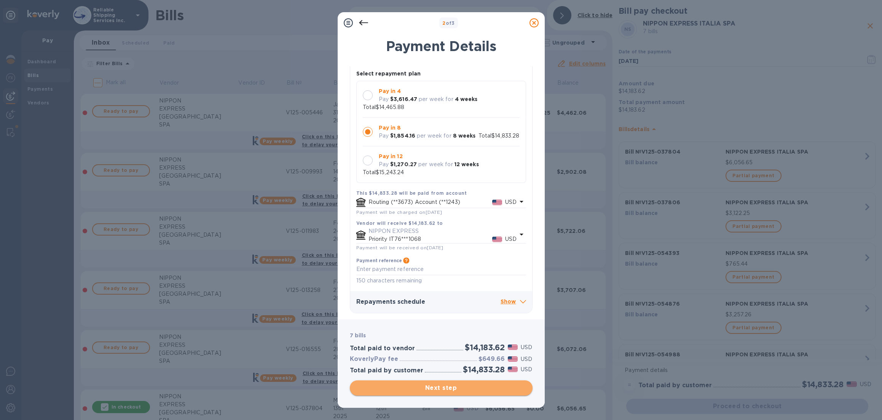 The image size is (882, 420). I want to click on h3: Repayments schedule, so click(428, 302).